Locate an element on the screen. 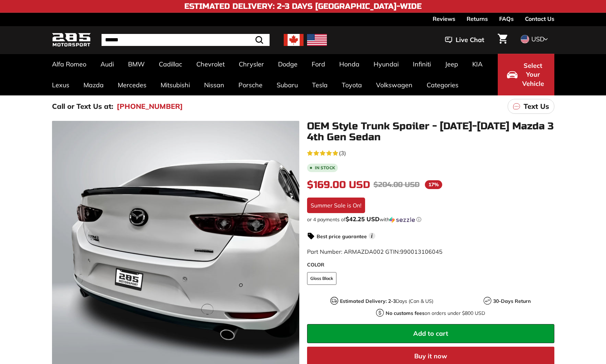 The image size is (606, 364). a: Mitsubishi is located at coordinates (175, 84).